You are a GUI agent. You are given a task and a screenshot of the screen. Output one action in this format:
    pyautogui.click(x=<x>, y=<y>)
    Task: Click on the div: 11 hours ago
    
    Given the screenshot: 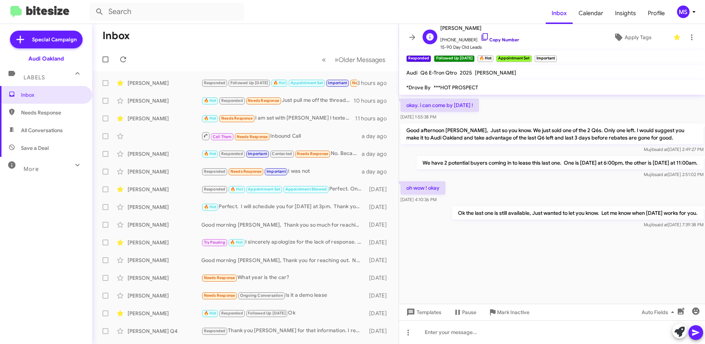 What is the action you would take?
    pyautogui.click(x=374, y=118)
    